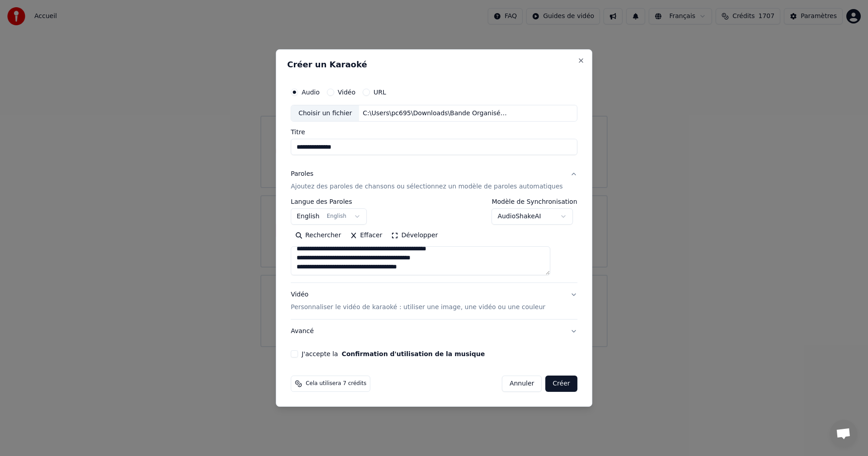 This screenshot has height=456, width=868. What do you see at coordinates (418, 301) in the screenshot?
I see `div: Vidéo` at bounding box center [418, 301].